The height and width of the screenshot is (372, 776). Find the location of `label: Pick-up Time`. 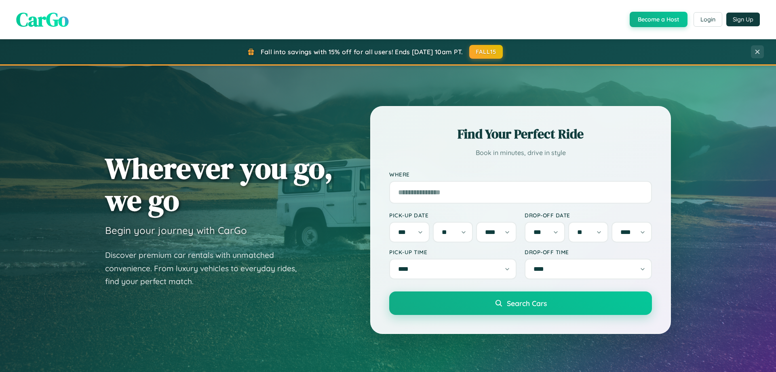

label: Pick-up Time is located at coordinates (453, 251).